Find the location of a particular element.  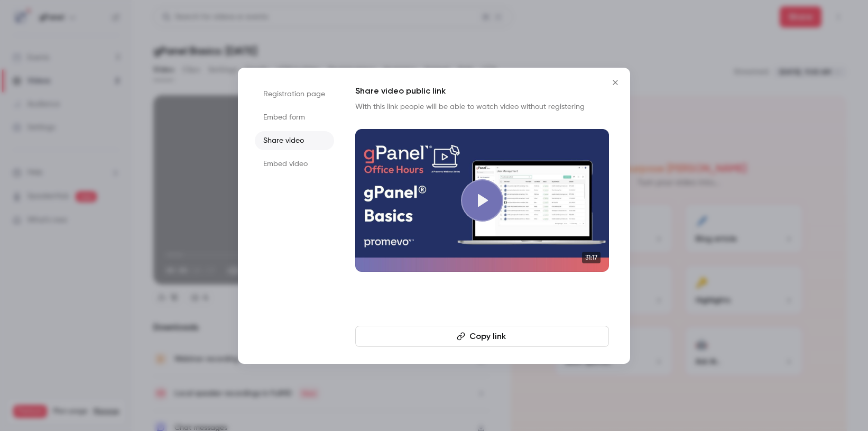

h1: Share video public link is located at coordinates (482, 91).